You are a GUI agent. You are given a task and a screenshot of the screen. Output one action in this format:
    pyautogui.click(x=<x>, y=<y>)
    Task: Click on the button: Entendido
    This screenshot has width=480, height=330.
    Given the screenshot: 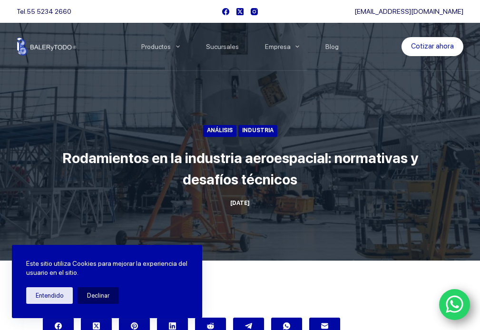 What is the action you would take?
    pyautogui.click(x=49, y=295)
    